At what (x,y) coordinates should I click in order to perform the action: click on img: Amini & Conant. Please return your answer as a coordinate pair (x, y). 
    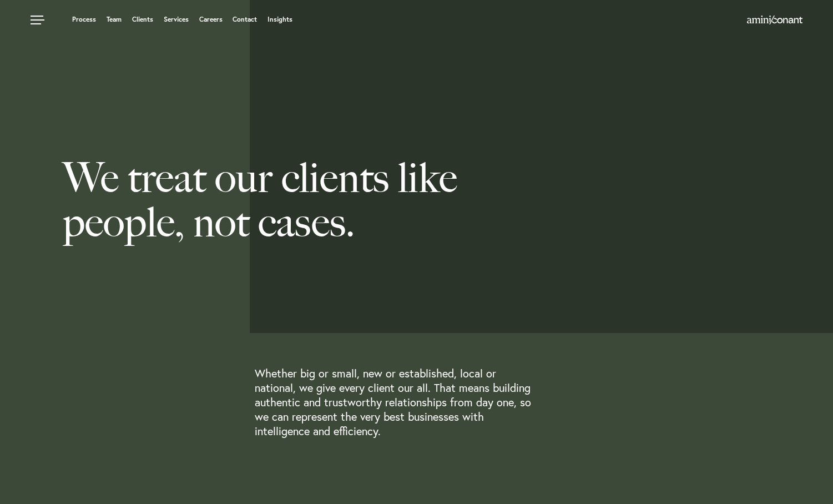
    Looking at the image, I should click on (775, 20).